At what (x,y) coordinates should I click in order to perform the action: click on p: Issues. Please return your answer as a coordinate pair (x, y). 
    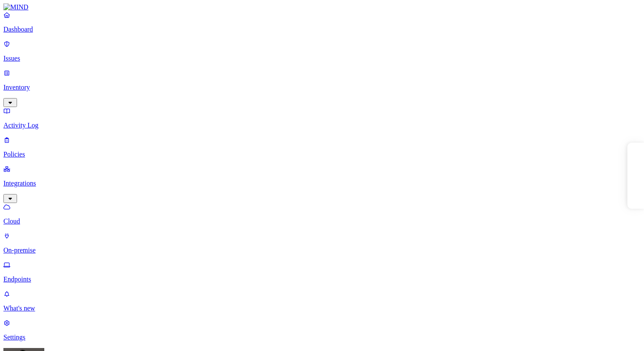
    Looking at the image, I should click on (322, 58).